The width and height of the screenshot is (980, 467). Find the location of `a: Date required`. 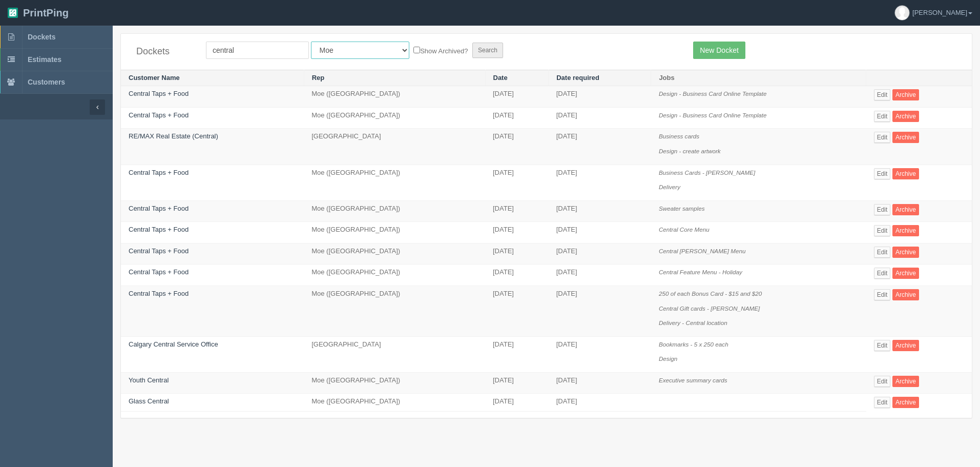

a: Date required is located at coordinates (578, 77).